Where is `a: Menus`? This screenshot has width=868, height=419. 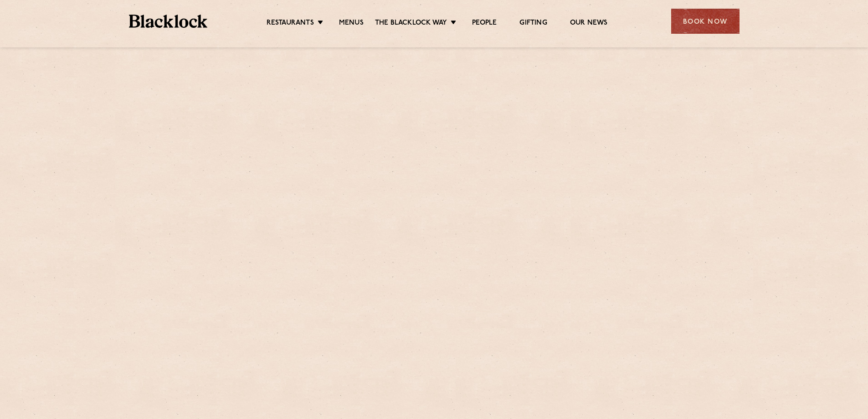 a: Menus is located at coordinates (351, 24).